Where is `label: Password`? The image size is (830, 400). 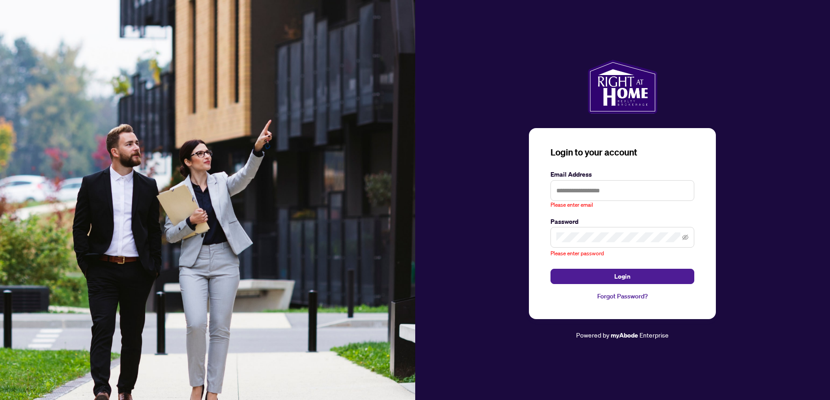 label: Password is located at coordinates (622, 222).